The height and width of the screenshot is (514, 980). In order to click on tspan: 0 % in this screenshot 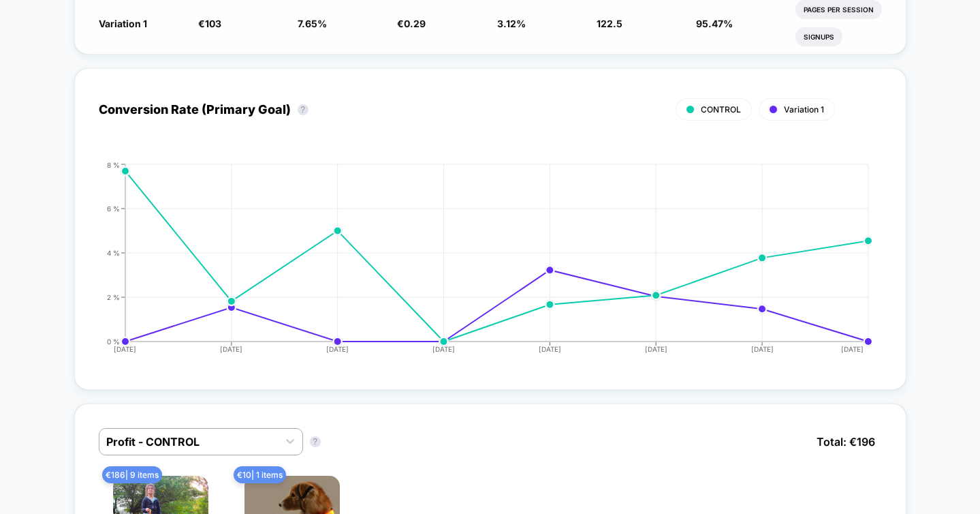, I will do `click(113, 341)`.